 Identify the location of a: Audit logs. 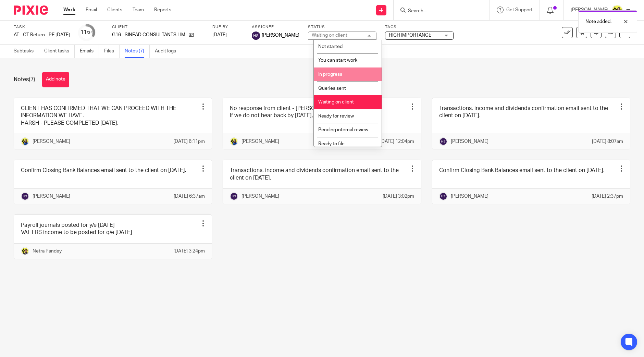
(168, 51).